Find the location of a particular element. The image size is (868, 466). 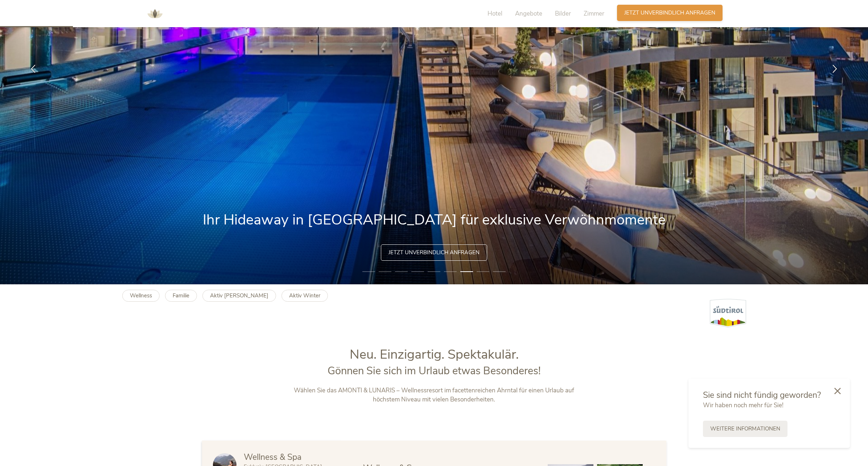

a: AMONTI & LUNARIS Wellnessresort is located at coordinates (155, 13).